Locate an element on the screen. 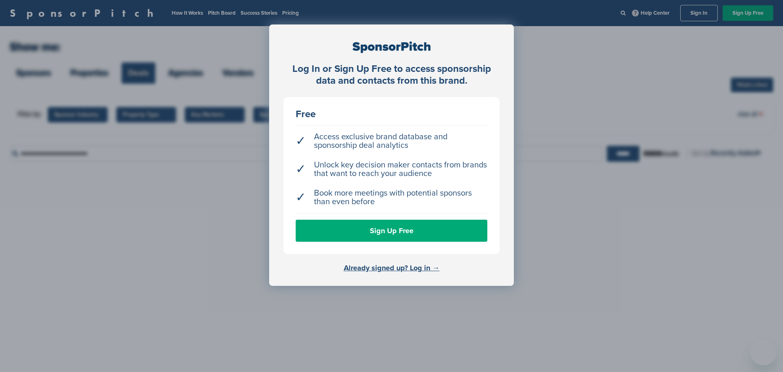 The height and width of the screenshot is (372, 783). a: Sign Up Free is located at coordinates (392, 230).